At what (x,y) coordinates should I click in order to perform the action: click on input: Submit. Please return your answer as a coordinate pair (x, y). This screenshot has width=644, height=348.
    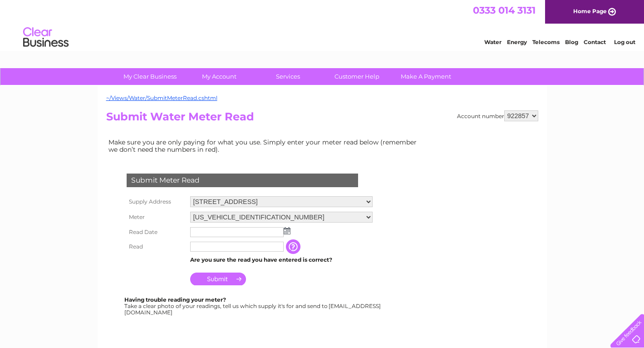
    Looking at the image, I should click on (218, 279).